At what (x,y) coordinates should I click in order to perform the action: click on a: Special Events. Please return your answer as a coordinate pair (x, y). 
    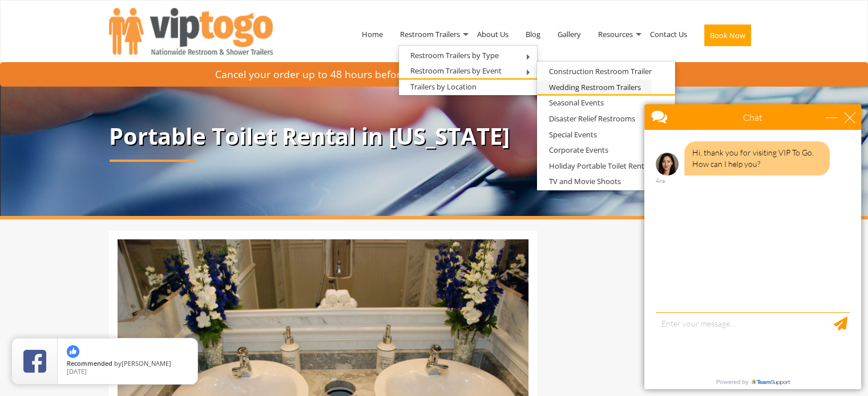
    Looking at the image, I should click on (572, 135).